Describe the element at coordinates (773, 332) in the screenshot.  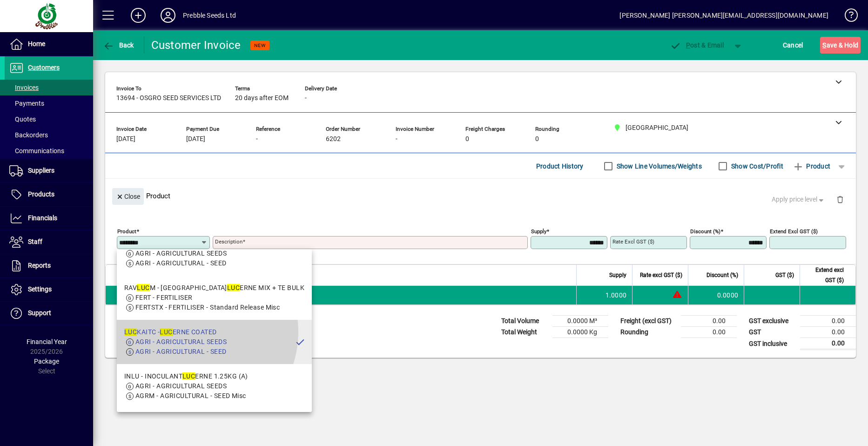
I see `td: GST` at that location.